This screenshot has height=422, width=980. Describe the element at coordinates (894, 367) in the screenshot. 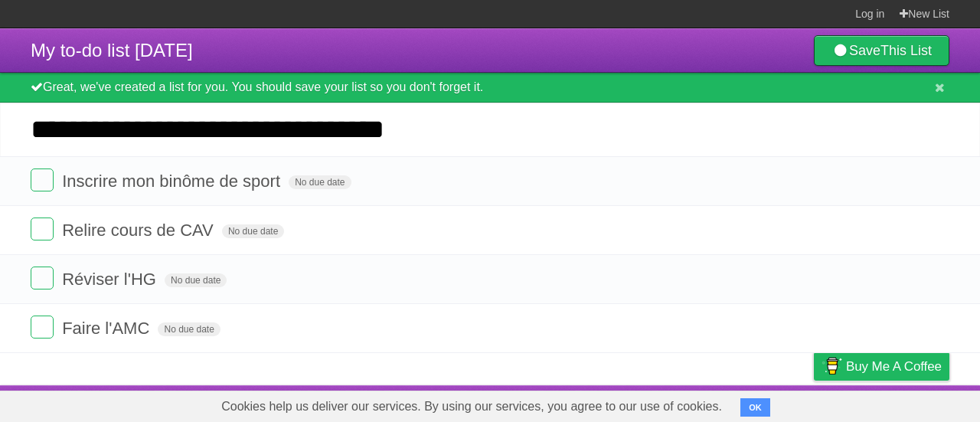

I see `span: Buy me a coffee` at that location.